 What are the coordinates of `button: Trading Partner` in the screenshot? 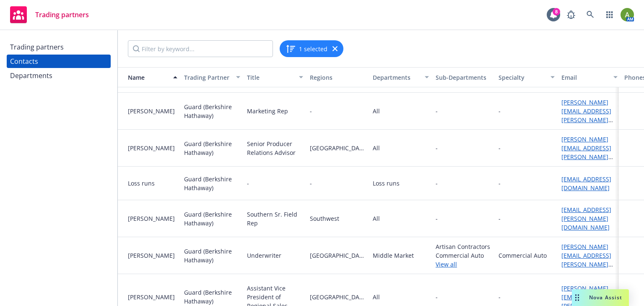 It's located at (212, 77).